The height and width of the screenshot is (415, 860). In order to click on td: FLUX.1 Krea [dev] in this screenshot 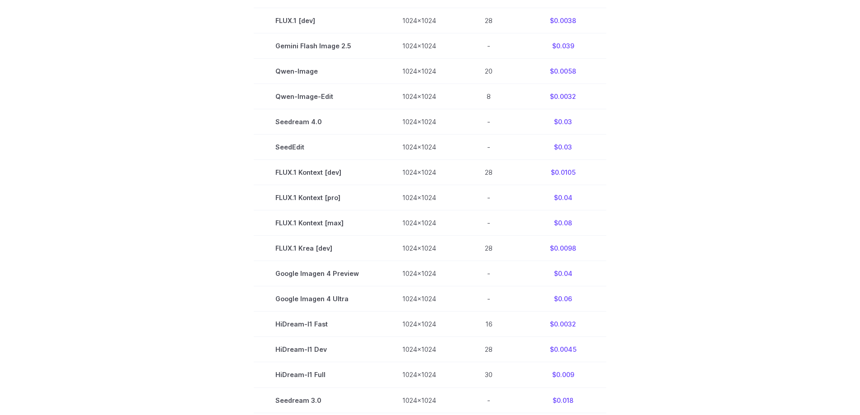, I will do `click(317, 248)`.